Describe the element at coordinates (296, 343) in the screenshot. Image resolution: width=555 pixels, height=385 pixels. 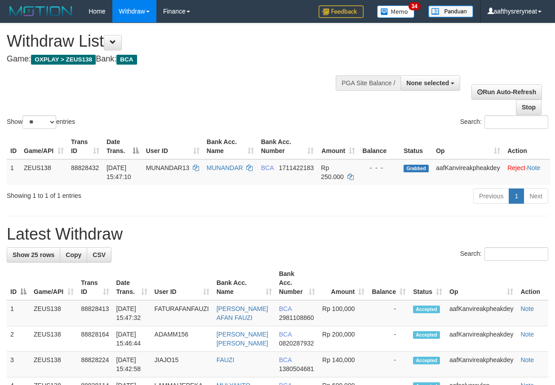
I see `span: Copy 0820287932 to clipboard` at that location.